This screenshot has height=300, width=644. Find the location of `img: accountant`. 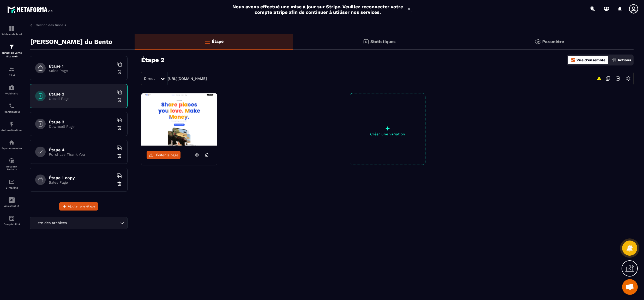

img: accountant is located at coordinates (12, 218).